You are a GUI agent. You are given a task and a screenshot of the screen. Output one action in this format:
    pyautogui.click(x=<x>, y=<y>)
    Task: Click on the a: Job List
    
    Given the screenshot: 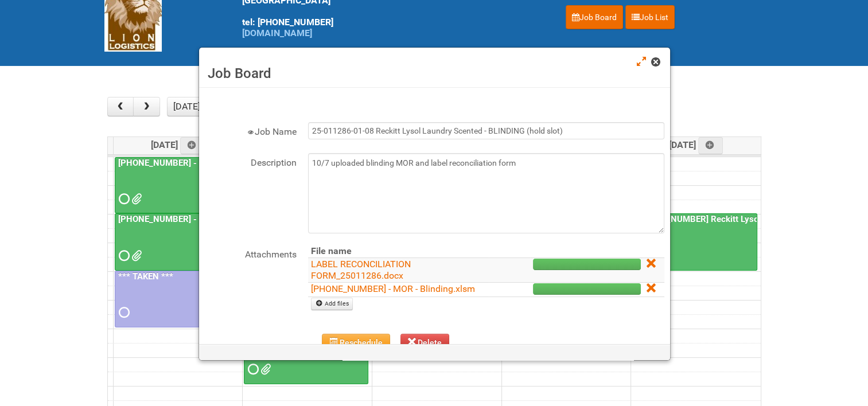 What is the action you would take?
    pyautogui.click(x=650, y=17)
    